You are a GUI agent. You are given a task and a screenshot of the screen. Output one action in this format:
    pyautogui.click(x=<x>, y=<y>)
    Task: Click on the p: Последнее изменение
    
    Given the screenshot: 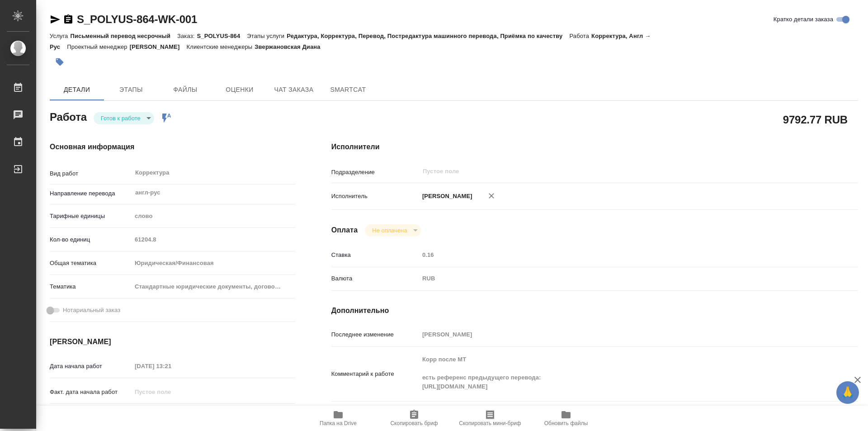 What is the action you would take?
    pyautogui.click(x=375, y=334)
    